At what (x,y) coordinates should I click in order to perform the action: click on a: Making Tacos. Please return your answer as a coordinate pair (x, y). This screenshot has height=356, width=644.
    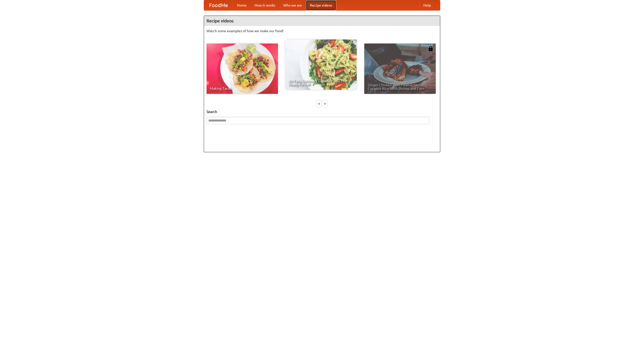
    Looking at the image, I should click on (242, 69).